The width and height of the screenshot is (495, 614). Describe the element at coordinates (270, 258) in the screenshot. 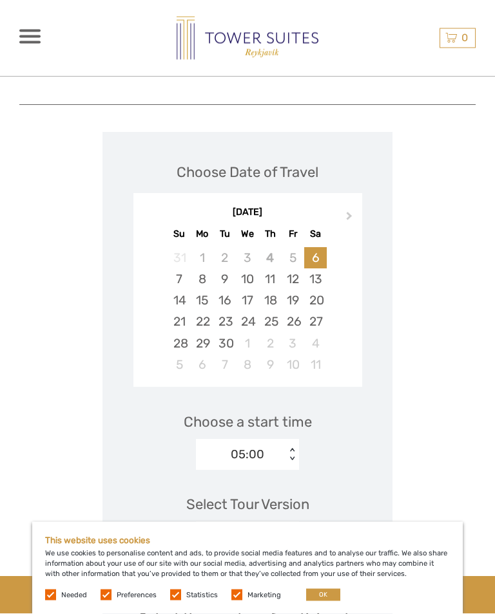

I see `div: Not available Thursday, September 4th, 2025` at that location.